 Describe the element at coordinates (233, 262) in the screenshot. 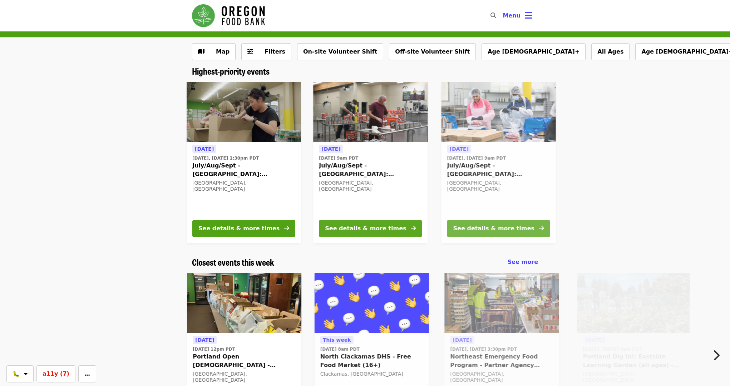

I see `span: Closest events this week` at that location.